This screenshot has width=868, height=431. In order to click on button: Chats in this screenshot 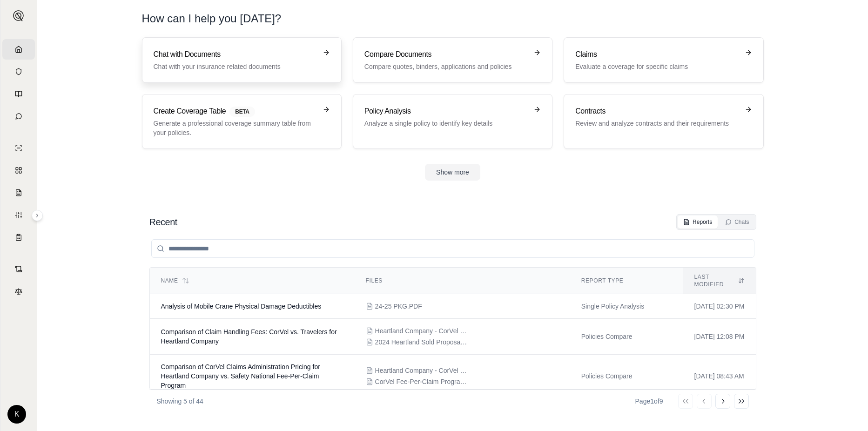, I will do `click(737, 222)`.